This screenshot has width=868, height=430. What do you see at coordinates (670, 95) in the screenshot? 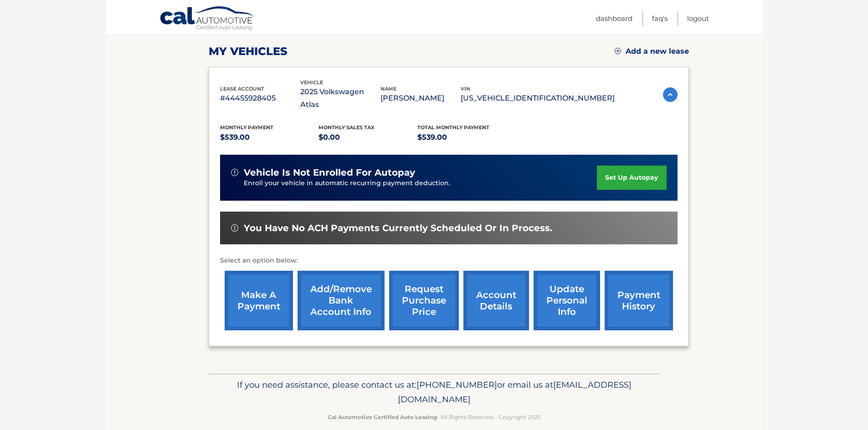
I see `img: accordion-active.svg` at bounding box center [670, 95].